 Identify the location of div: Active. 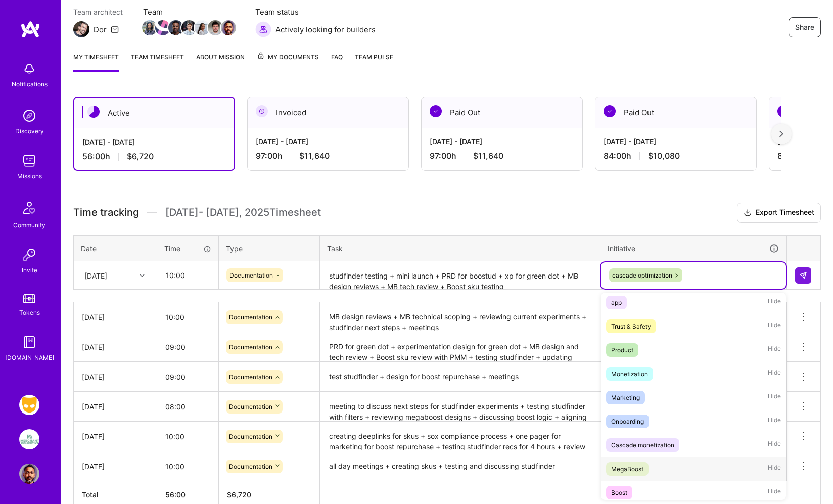
(155, 112).